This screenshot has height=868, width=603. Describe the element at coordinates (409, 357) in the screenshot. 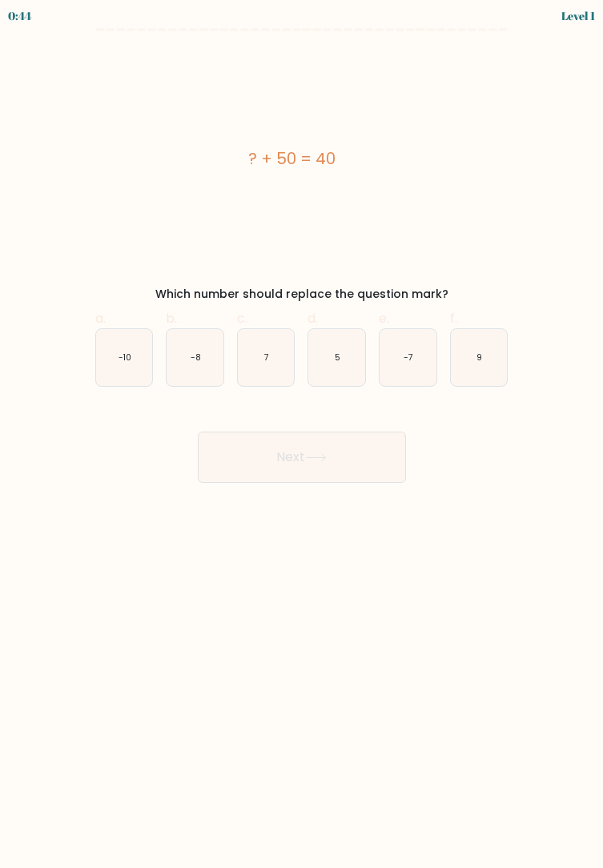

I see `text: -7` at that location.